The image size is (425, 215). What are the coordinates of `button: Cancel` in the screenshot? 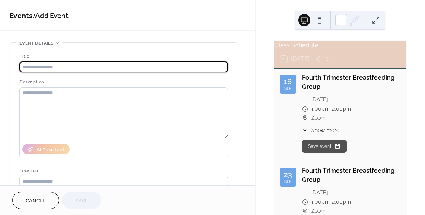 It's located at (35, 200).